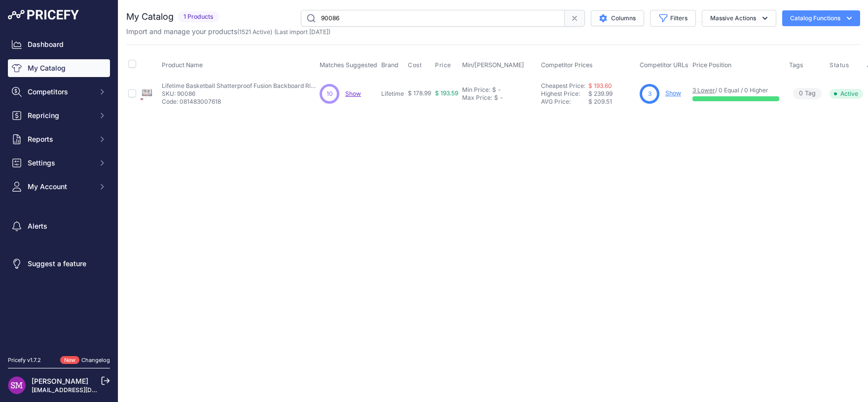  I want to click on button: Filters, so click(673, 18).